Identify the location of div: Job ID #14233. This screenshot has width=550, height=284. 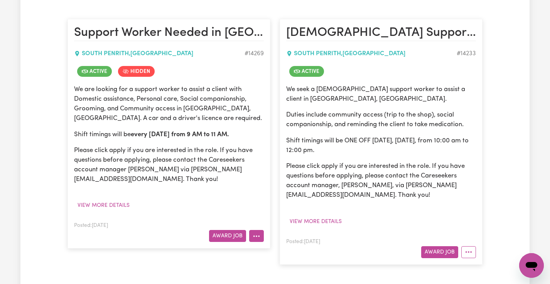
(466, 54).